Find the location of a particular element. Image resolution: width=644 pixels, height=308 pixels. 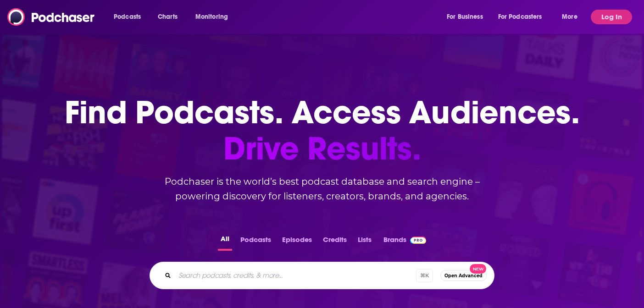

span: Open Advanced is located at coordinates (463, 275).